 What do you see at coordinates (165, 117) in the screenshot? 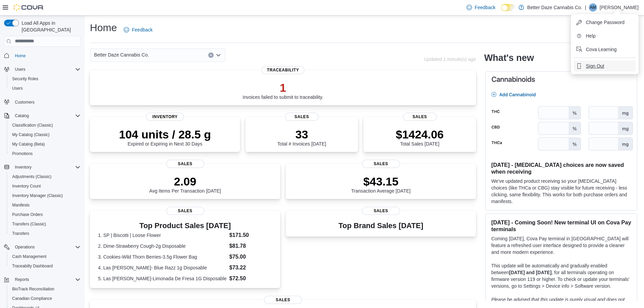
I see `span: Inventory` at bounding box center [165, 117].